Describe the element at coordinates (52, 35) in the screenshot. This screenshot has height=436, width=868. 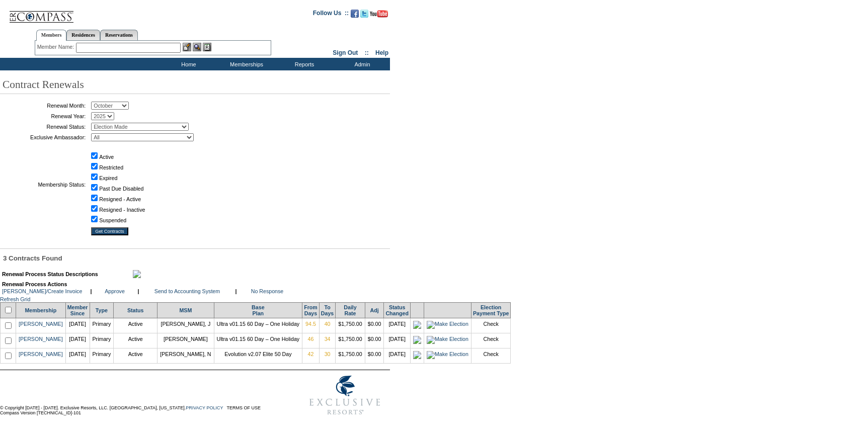
I see `a: Members` at that location.